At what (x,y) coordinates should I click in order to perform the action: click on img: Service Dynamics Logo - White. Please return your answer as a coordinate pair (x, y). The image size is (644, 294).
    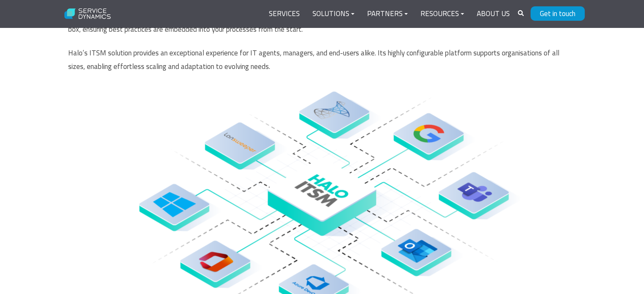
    Looking at the image, I should click on (88, 14).